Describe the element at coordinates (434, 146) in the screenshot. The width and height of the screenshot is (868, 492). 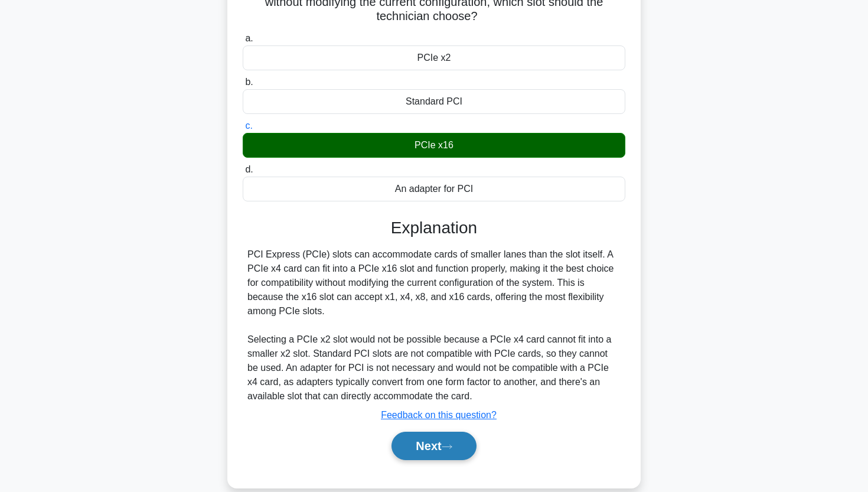
I see `div: PCIe x16` at that location.